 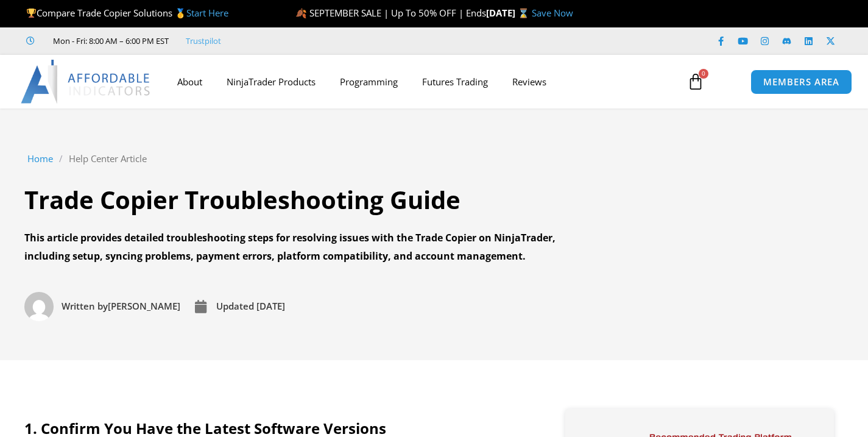 What do you see at coordinates (369, 82) in the screenshot?
I see `a: Programming` at bounding box center [369, 82].